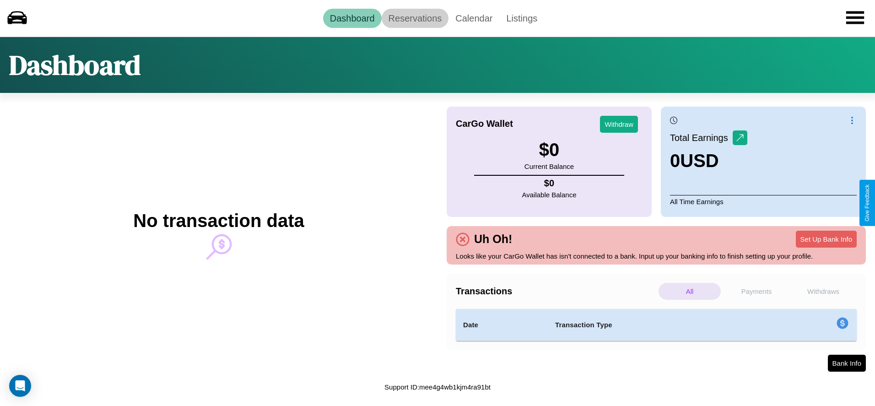  Describe the element at coordinates (20, 386) in the screenshot. I see `div: Open Intercom Messenger` at that location.